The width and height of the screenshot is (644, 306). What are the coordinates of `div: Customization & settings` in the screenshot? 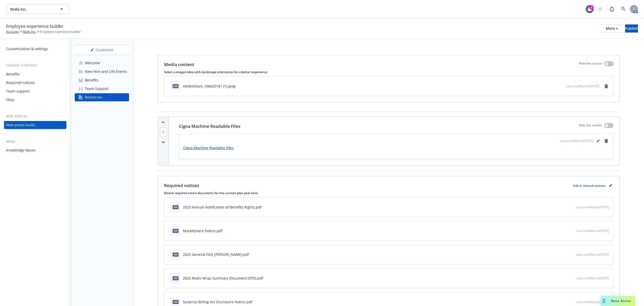 It's located at (27, 49).